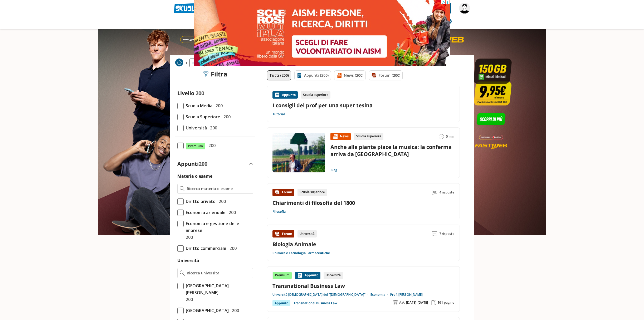 This screenshot has height=320, width=644. I want to click on span: 7 risposte, so click(446, 234).